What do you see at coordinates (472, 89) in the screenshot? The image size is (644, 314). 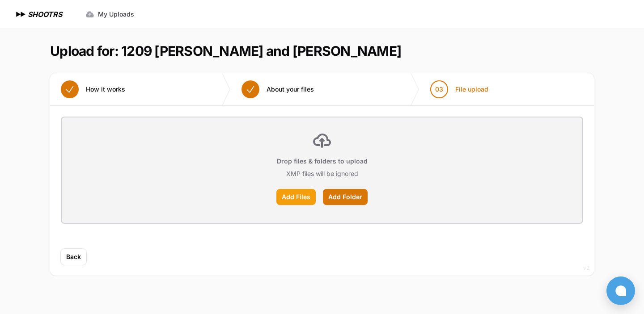 I see `span: File upload` at bounding box center [472, 89].